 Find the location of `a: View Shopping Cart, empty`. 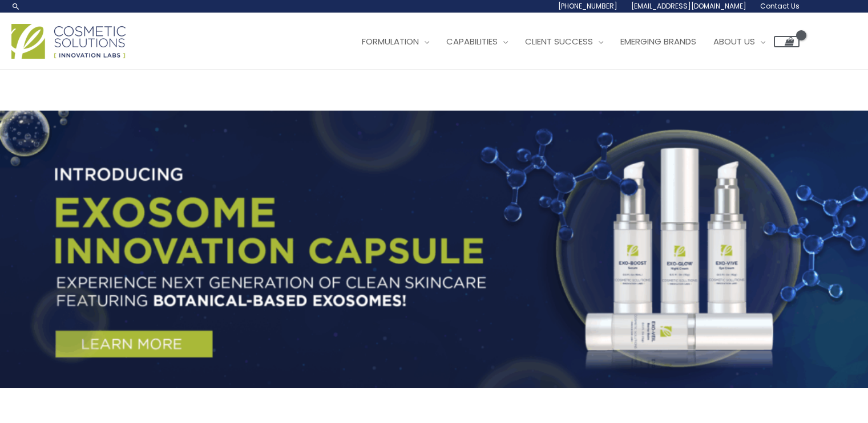

a: View Shopping Cart, empty is located at coordinates (786, 41).